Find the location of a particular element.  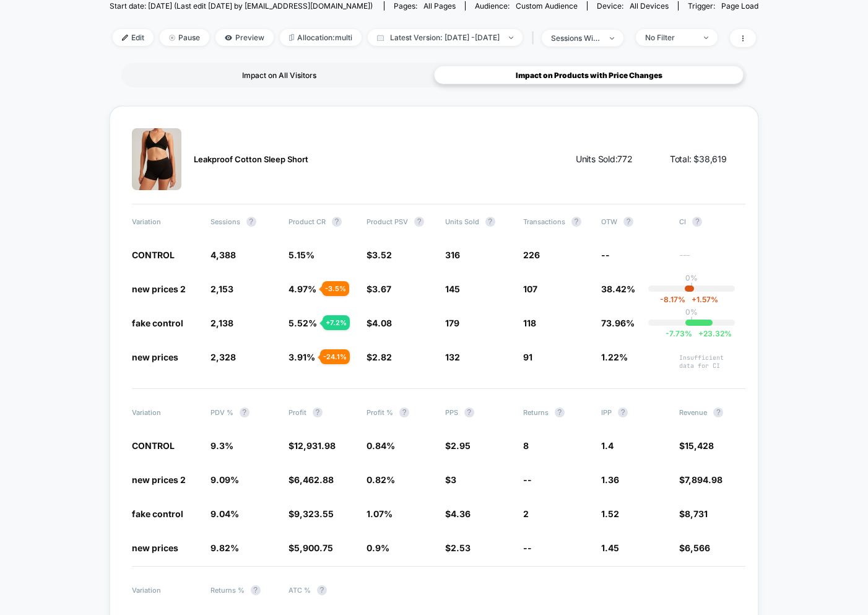

span: IPP is located at coordinates (634, 412).